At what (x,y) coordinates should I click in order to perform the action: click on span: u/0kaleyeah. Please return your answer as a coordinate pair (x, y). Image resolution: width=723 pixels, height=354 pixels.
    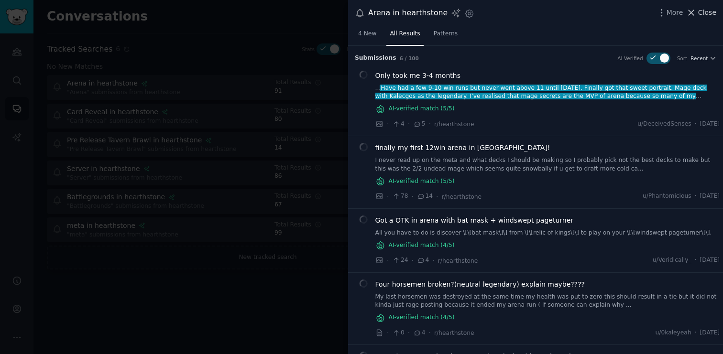
    Looking at the image, I should click on (673, 333).